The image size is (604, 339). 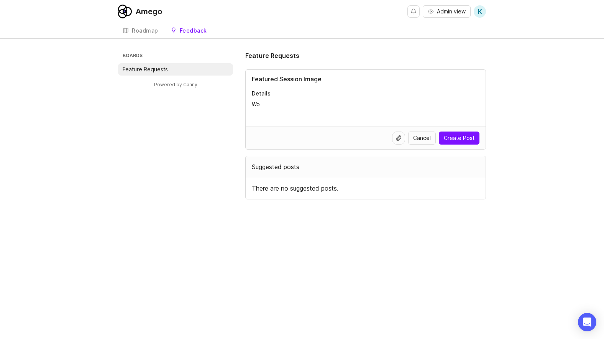 What do you see at coordinates (145, 31) in the screenshot?
I see `div: Roadmap` at bounding box center [145, 31].